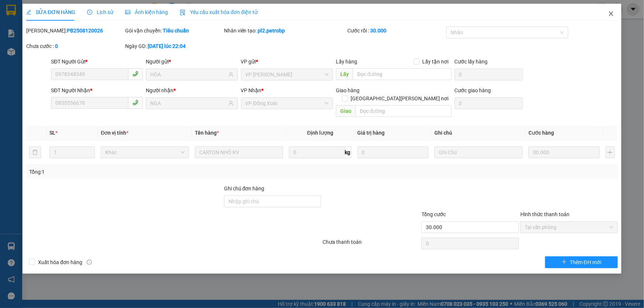  Describe the element at coordinates (273, 202) in the screenshot. I see `input: Ghi chú đơn hàng` at that location.